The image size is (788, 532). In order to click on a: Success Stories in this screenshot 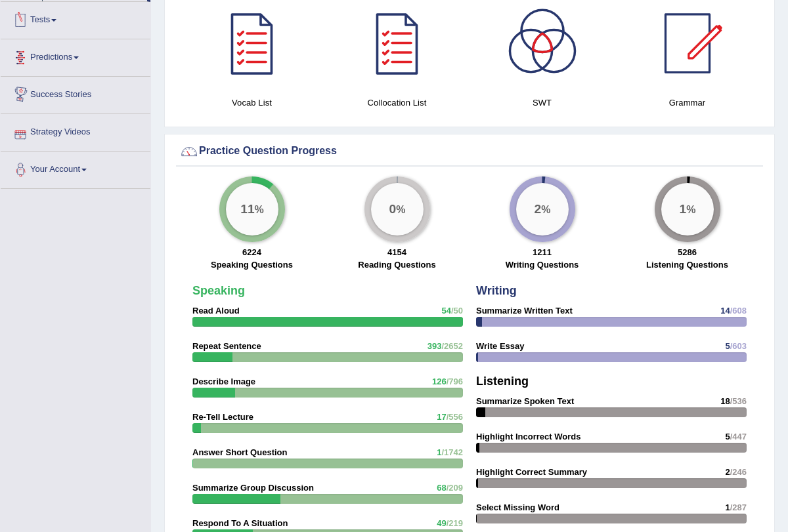, I will do `click(75, 93)`.